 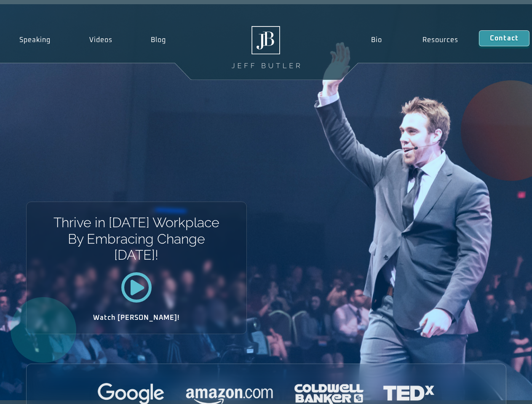 I want to click on a: Videos, so click(x=101, y=40).